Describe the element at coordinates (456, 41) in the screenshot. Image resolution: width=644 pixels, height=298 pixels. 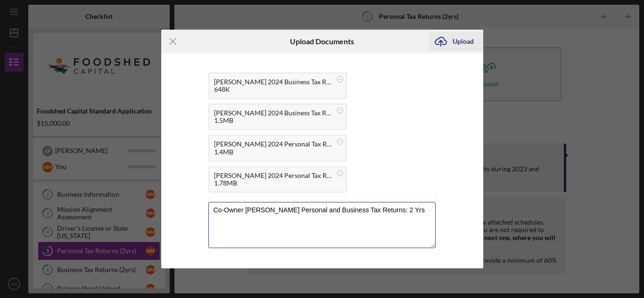
I see `button: Upload` at that location.